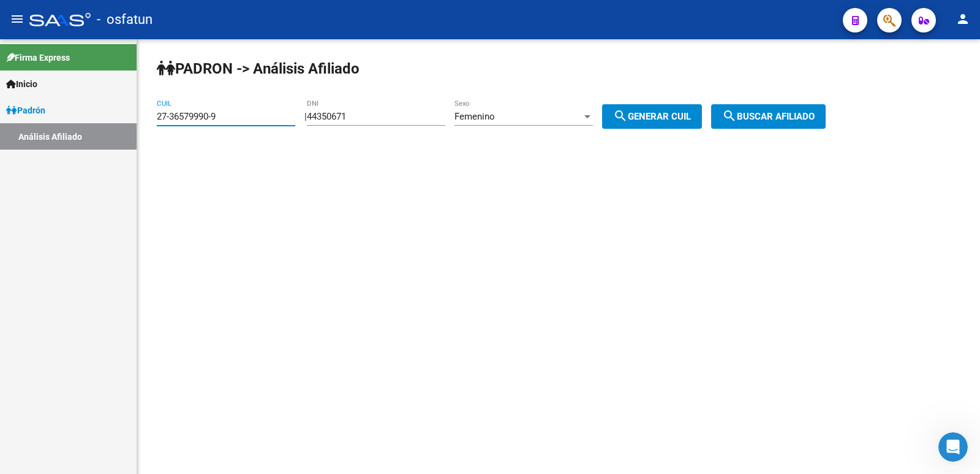  I want to click on span: Buscar afiliado, so click(768, 116).